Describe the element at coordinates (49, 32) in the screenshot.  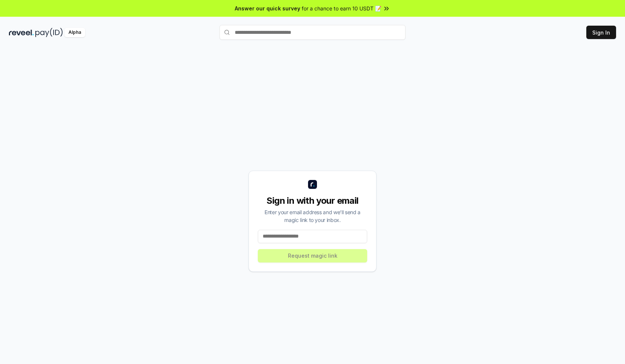
I see `img: pay_id` at that location.